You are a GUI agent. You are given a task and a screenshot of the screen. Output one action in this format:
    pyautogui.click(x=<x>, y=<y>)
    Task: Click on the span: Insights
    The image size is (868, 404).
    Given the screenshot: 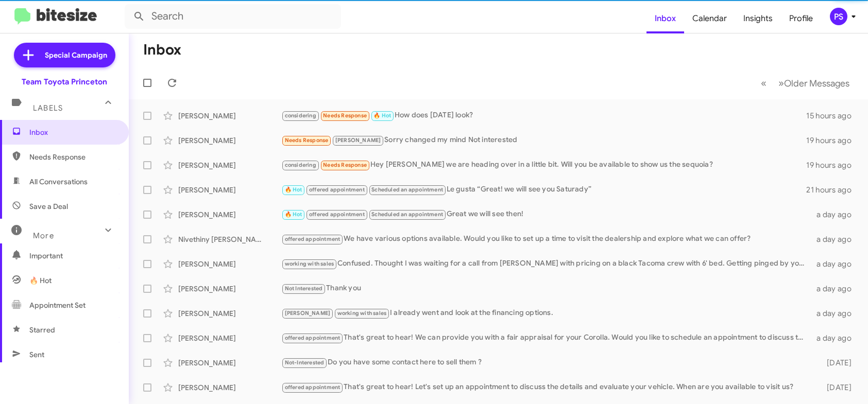 What is the action you would take?
    pyautogui.click(x=757, y=18)
    